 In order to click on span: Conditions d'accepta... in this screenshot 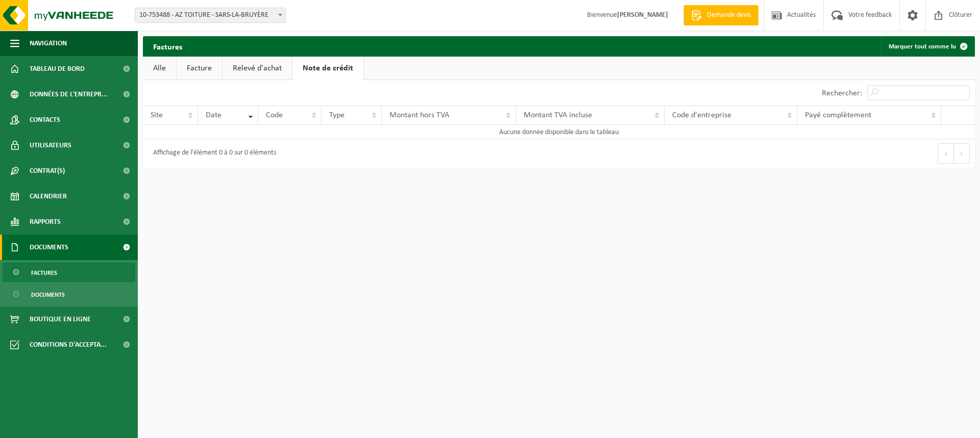, I will do `click(67, 345)`.